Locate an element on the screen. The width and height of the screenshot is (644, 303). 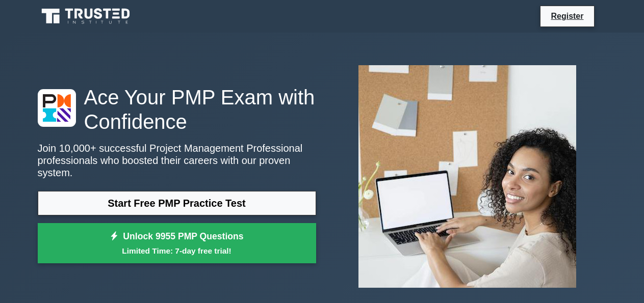
a: Unlock 9955 PMP QuestionsLimited Time: 7-day free trial! is located at coordinates (177, 244).